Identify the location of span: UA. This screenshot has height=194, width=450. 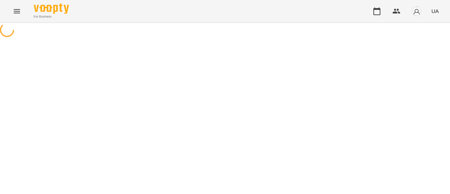
(435, 11).